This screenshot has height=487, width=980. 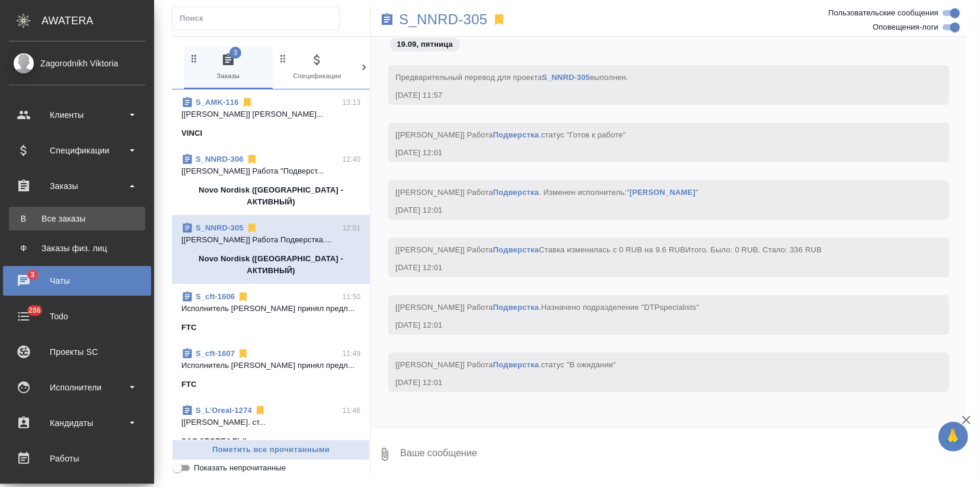 What do you see at coordinates (77, 249) in the screenshot?
I see `div: Заказы физ. лиц` at bounding box center [77, 249].